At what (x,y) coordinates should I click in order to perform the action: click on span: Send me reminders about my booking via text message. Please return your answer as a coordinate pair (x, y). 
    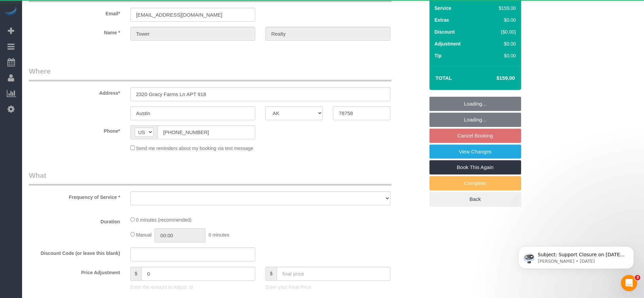
    Looking at the image, I should click on (195, 148).